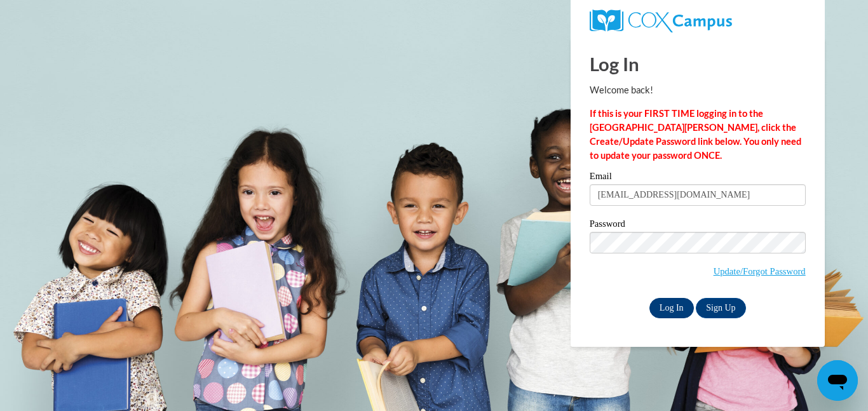  I want to click on label: Email, so click(698, 178).